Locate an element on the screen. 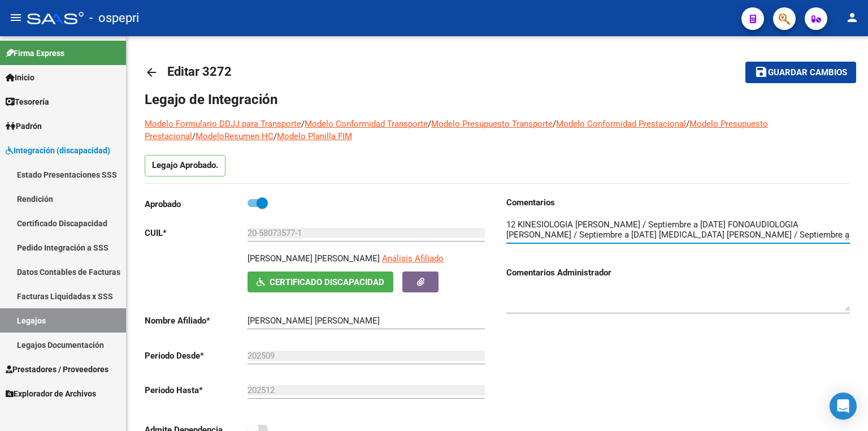 This screenshot has width=868, height=431. button: Guardar cambios is located at coordinates (801, 72).